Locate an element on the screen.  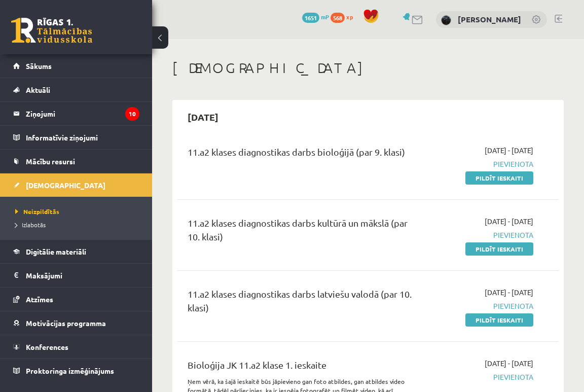
span: Konferences is located at coordinates (47, 347).